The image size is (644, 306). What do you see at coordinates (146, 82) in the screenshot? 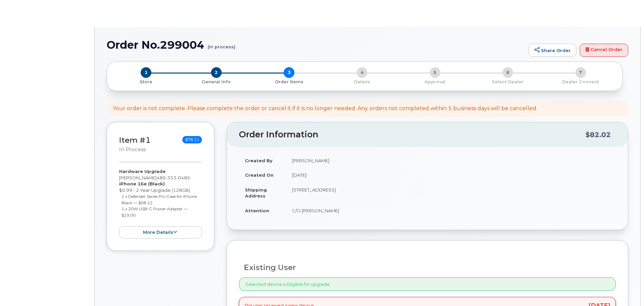
I see `p: Store` at bounding box center [146, 82].